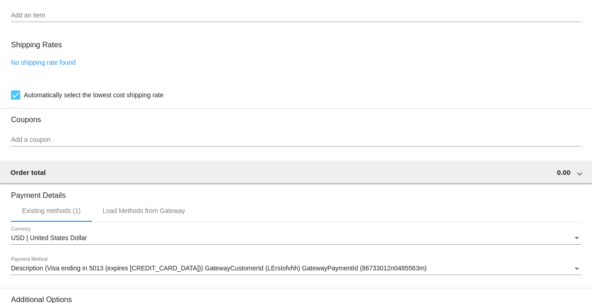 The image size is (592, 303). Describe the element at coordinates (51, 211) in the screenshot. I see `div: Existing methods (1)` at that location.